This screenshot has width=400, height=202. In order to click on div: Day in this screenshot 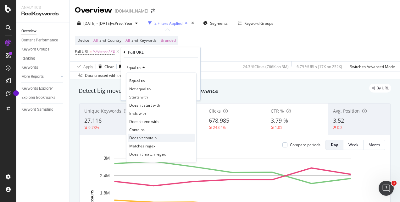, I will do `click(334, 145)`.